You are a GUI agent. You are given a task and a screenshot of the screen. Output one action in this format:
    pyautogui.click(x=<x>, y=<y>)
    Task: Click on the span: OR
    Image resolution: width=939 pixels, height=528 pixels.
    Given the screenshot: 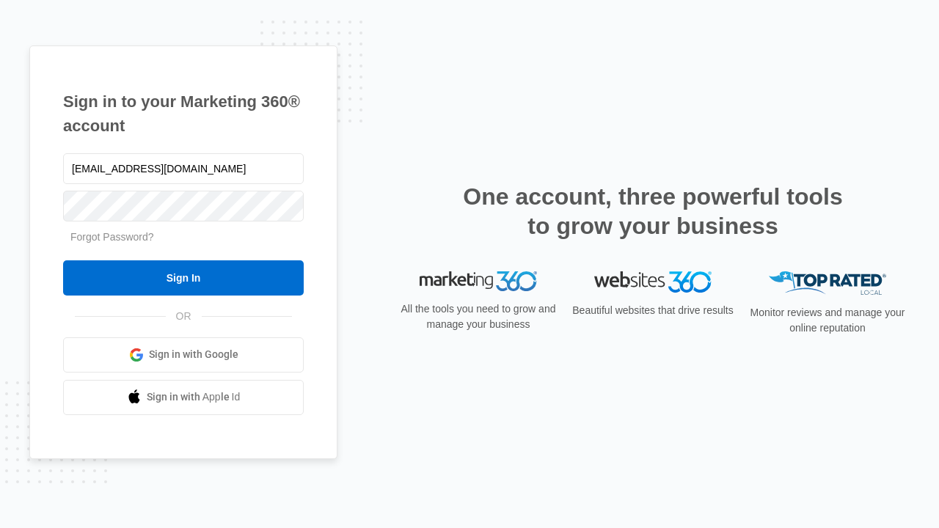 What is the action you would take?
    pyautogui.click(x=183, y=316)
    